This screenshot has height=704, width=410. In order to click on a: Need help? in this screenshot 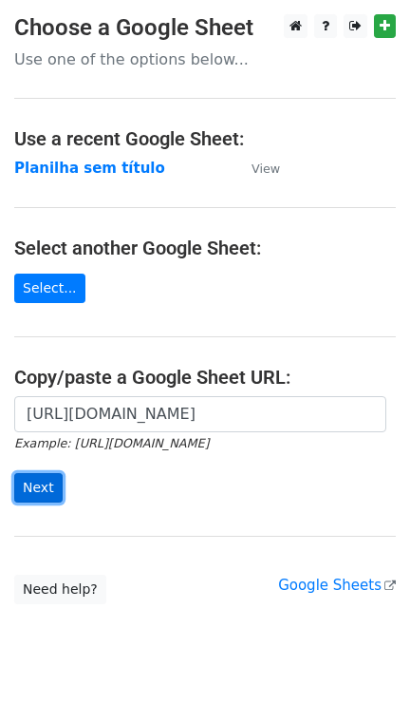, I will do `click(60, 589)`.